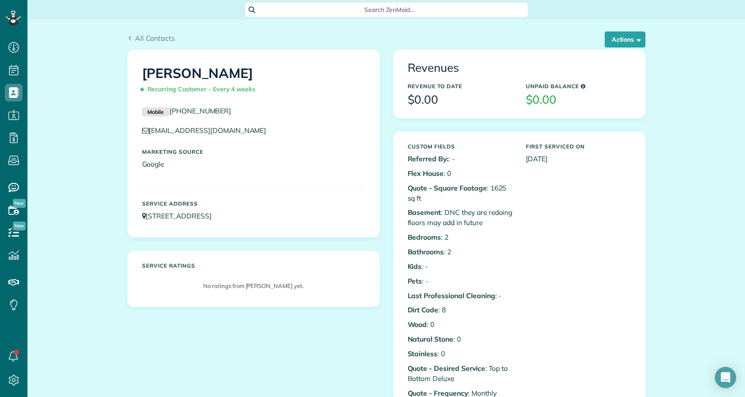  I want to click on p: : 8, so click(460, 309).